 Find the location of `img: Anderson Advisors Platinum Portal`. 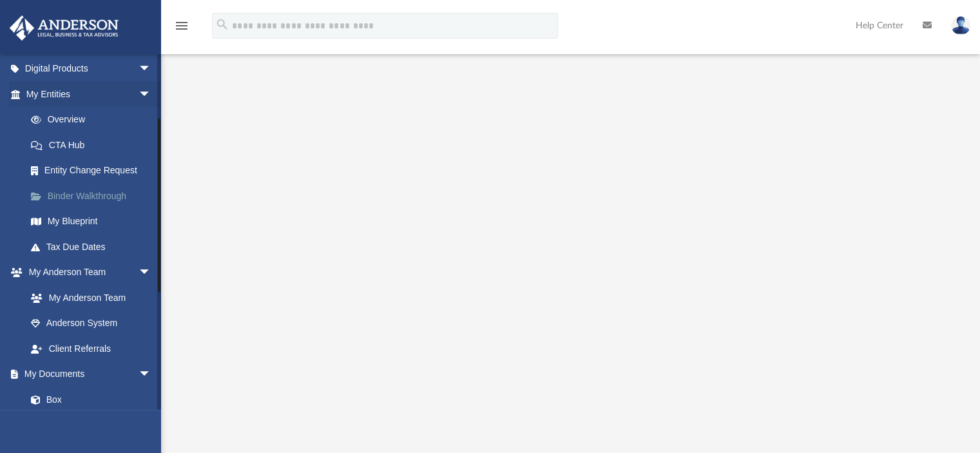

img: Anderson Advisors Platinum Portal is located at coordinates (64, 28).